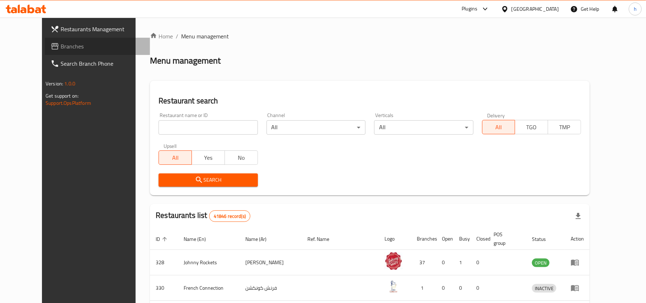 This screenshot has height=303, width=646. I want to click on input: Search for restaurant name or ID.., so click(208, 127).